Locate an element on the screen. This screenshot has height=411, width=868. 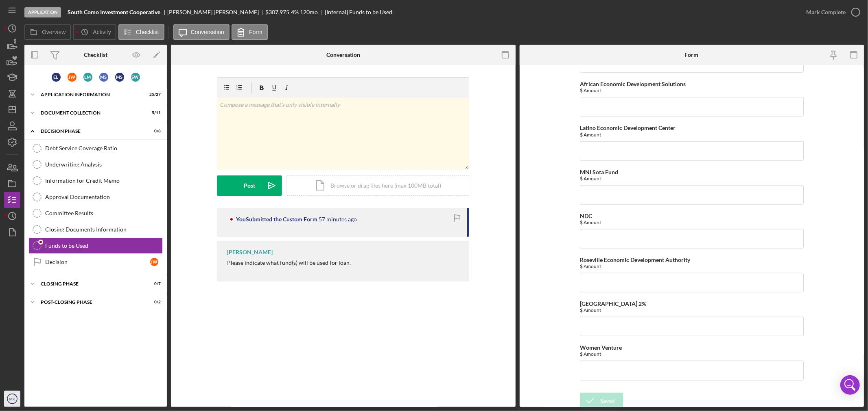
div: Mark Complete is located at coordinates (825, 12).